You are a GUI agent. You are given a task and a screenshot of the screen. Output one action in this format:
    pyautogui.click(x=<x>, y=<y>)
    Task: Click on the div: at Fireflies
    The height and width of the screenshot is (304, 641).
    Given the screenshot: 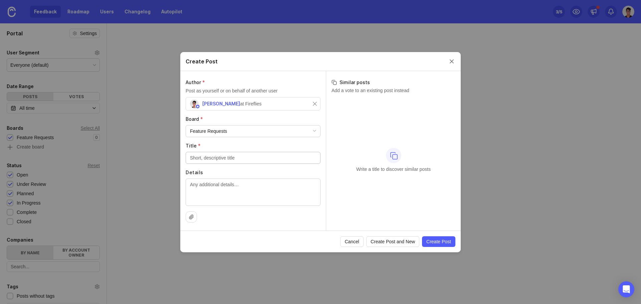 What is the action you would take?
    pyautogui.click(x=251, y=104)
    